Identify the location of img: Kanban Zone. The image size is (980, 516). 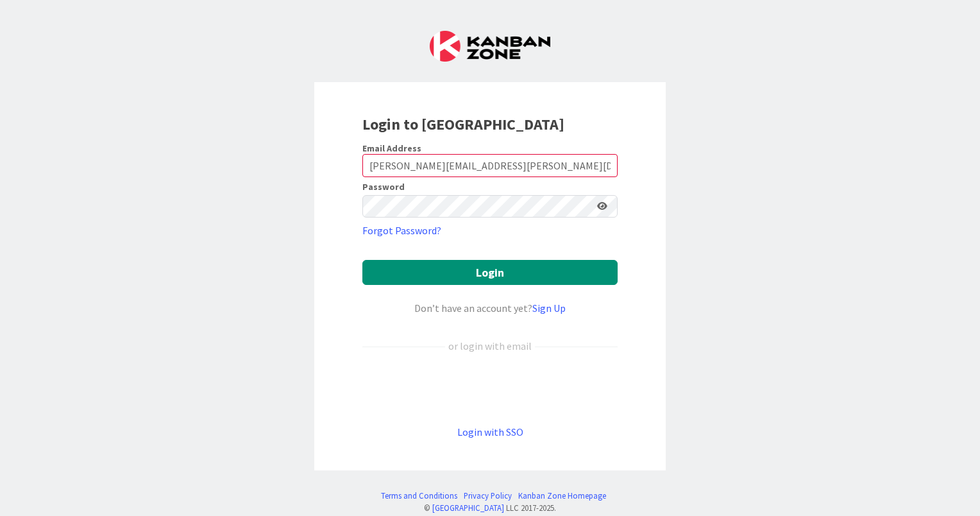
(490, 46).